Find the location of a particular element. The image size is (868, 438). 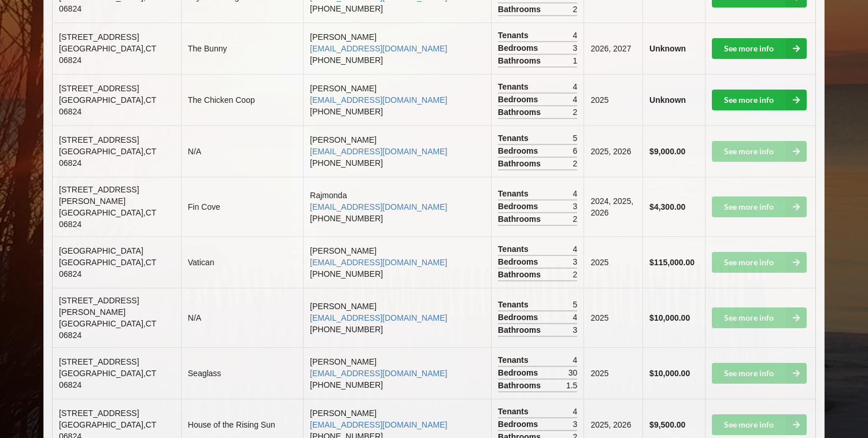

td: Vatican is located at coordinates (241, 262).